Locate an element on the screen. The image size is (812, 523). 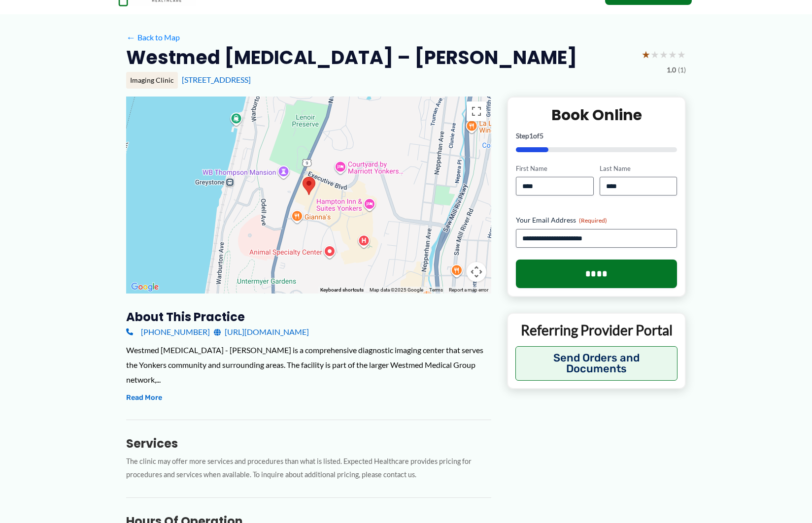
span: 1.0 is located at coordinates (671, 70).